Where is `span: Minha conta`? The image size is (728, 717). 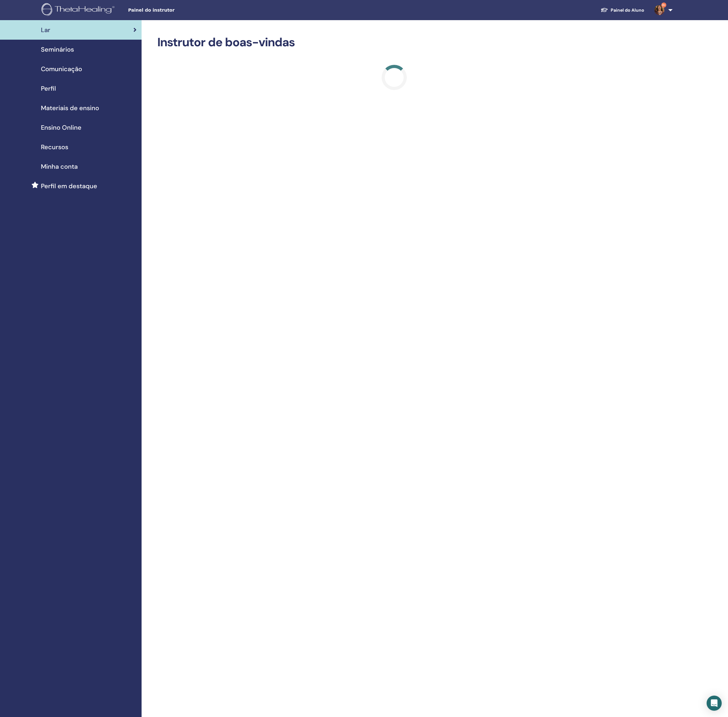 span: Minha conta is located at coordinates (59, 167).